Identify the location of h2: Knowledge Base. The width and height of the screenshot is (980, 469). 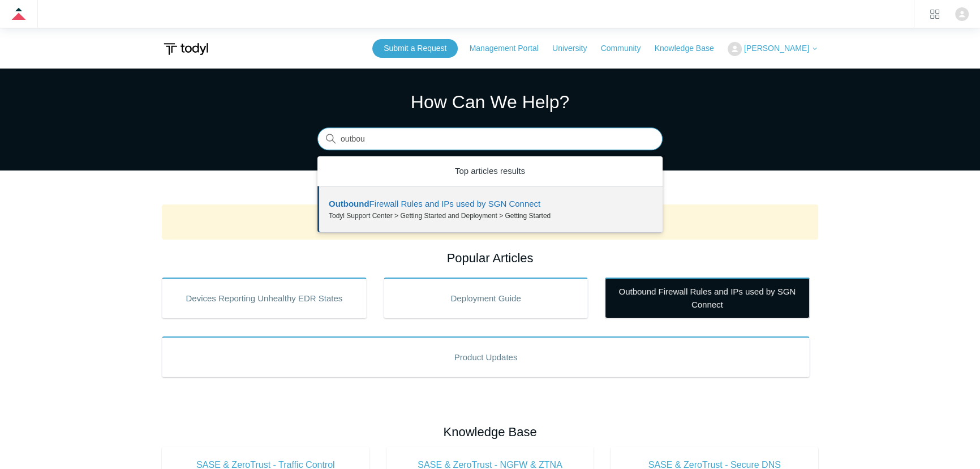
(490, 432).